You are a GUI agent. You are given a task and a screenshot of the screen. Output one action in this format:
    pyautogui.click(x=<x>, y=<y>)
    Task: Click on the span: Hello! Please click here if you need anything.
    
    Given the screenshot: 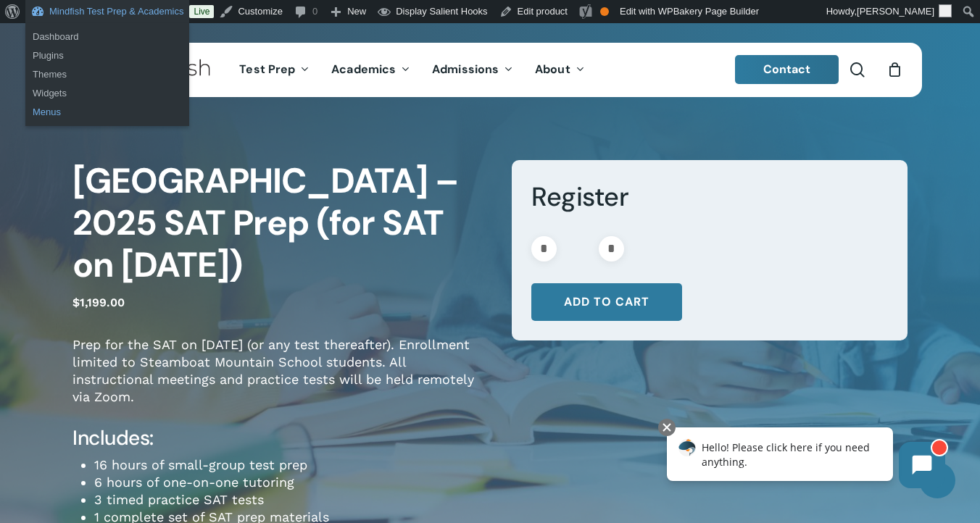 What is the action you would take?
    pyautogui.click(x=134, y=38)
    